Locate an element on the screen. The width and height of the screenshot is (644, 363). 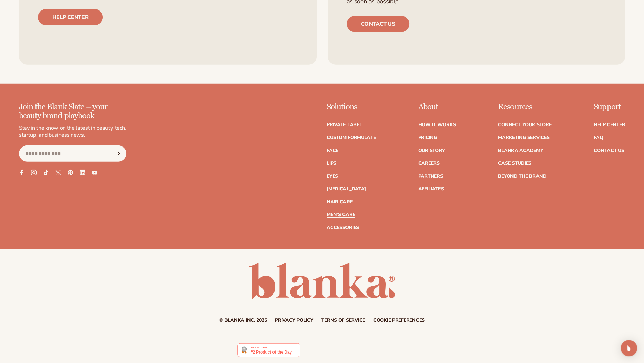
p: Stay in the know on the latest in beauty, tech, startup, and business news. is located at coordinates (73, 131).